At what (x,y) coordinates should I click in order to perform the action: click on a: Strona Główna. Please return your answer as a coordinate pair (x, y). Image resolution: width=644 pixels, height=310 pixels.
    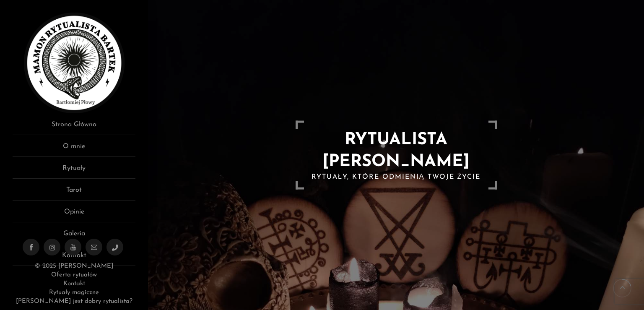
    Looking at the image, I should click on (74, 127).